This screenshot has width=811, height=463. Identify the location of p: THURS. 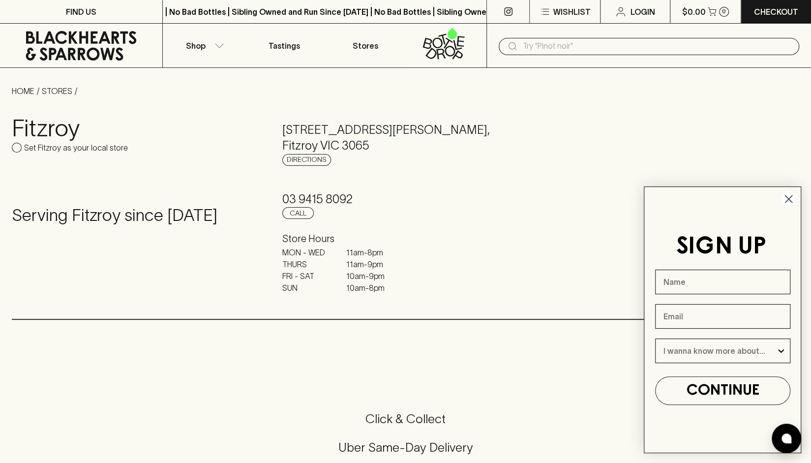
(307, 264).